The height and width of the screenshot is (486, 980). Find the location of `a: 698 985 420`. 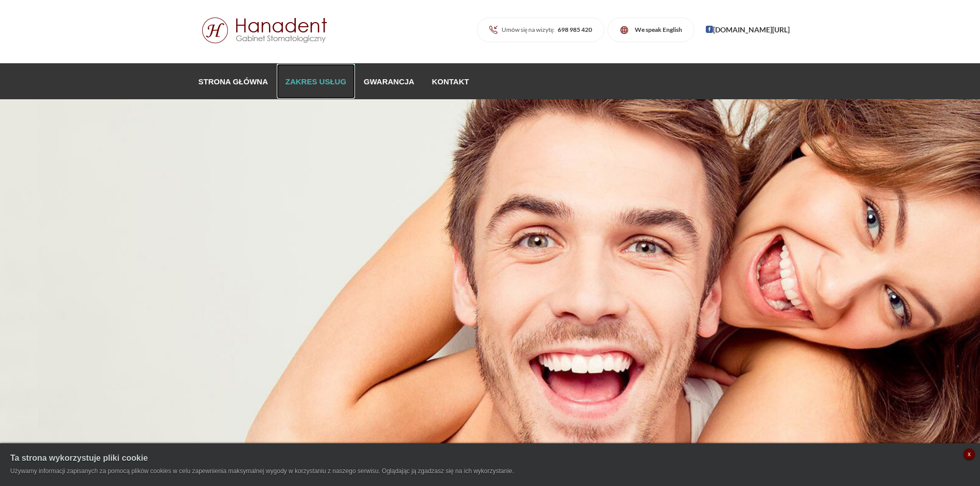

a: 698 985 420 is located at coordinates (574, 30).